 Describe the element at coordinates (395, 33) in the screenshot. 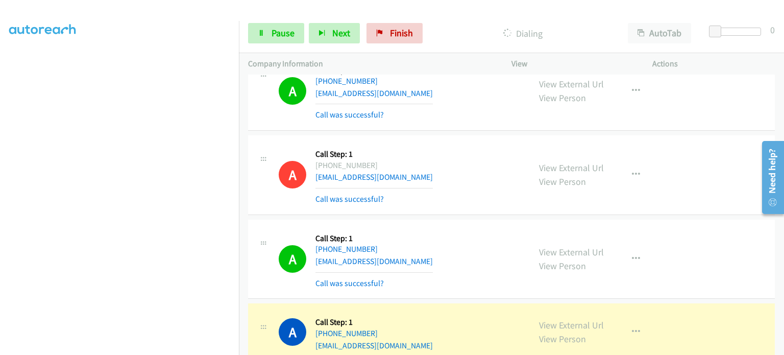

I see `a: Finish` at that location.